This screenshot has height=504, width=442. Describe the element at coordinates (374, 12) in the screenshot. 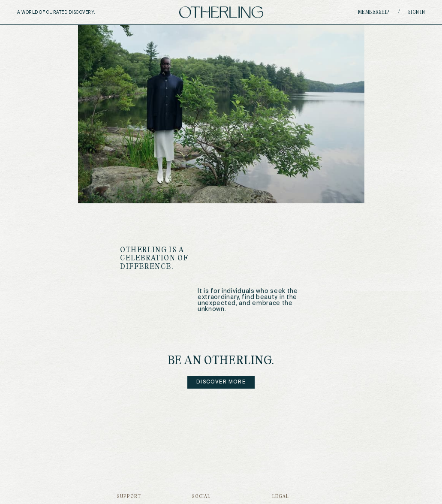

I see `a: Membership` at that location.